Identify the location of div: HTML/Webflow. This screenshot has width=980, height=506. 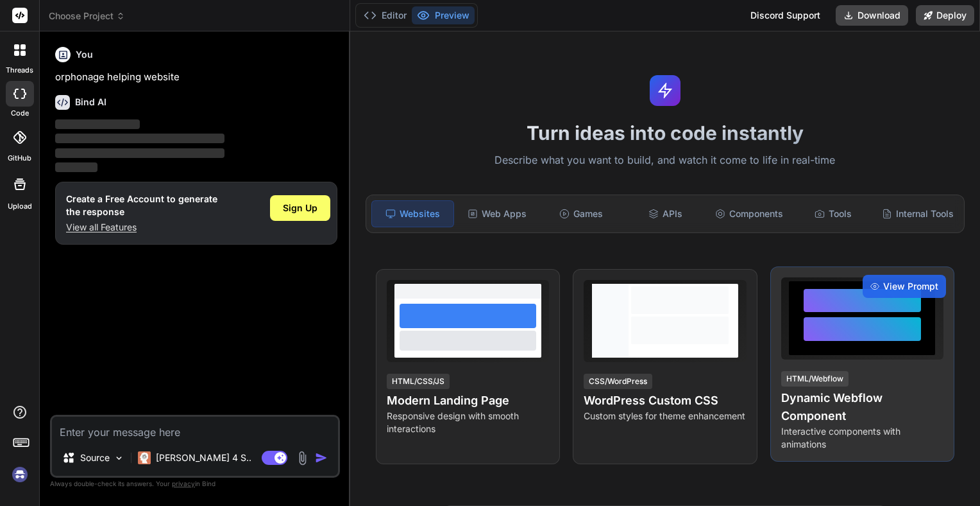
(815, 379).